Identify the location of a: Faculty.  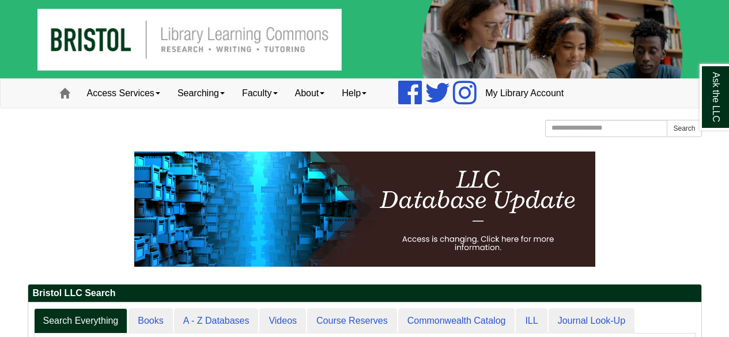
(260, 93).